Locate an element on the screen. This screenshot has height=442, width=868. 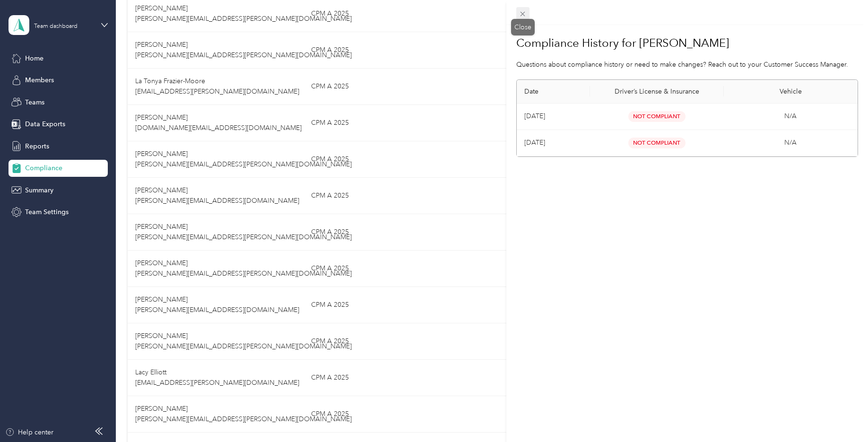
div: Close is located at coordinates (523, 27).